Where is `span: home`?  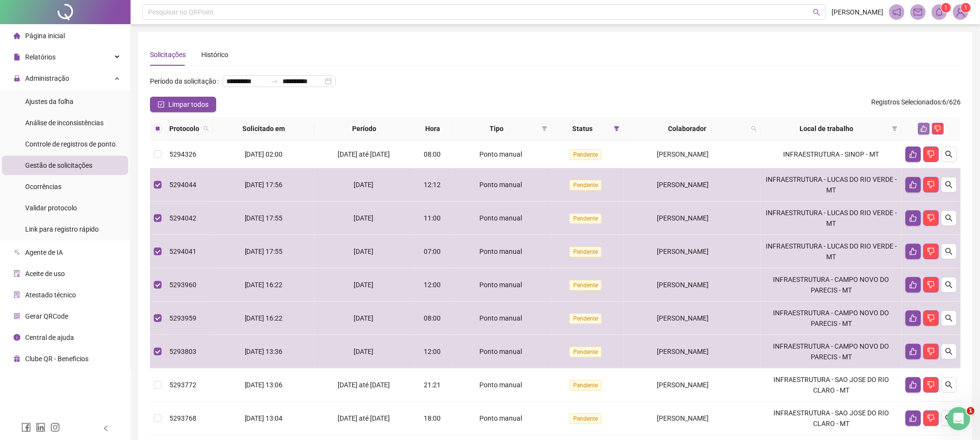 span: home is located at coordinates (17, 36).